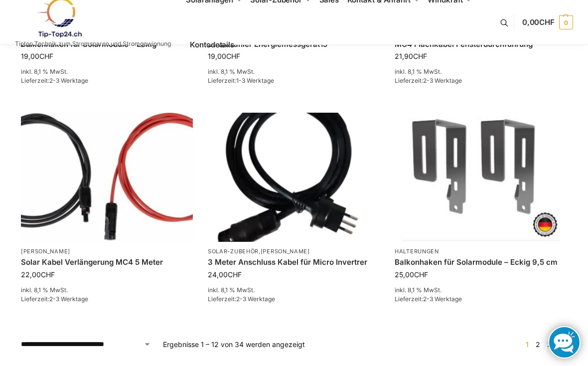 The image size is (588, 366). What do you see at coordinates (93, 44) in the screenshot?
I see `p: Tiptop Technik zum Stromsparen und Stromgewinnung` at bounding box center [93, 44].